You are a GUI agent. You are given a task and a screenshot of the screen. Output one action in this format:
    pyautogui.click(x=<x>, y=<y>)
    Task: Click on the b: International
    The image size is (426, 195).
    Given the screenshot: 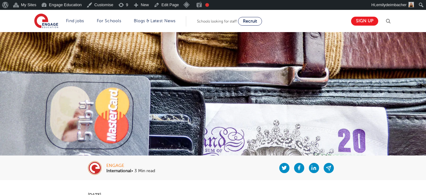 What is the action you would take?
    pyautogui.click(x=119, y=170)
    